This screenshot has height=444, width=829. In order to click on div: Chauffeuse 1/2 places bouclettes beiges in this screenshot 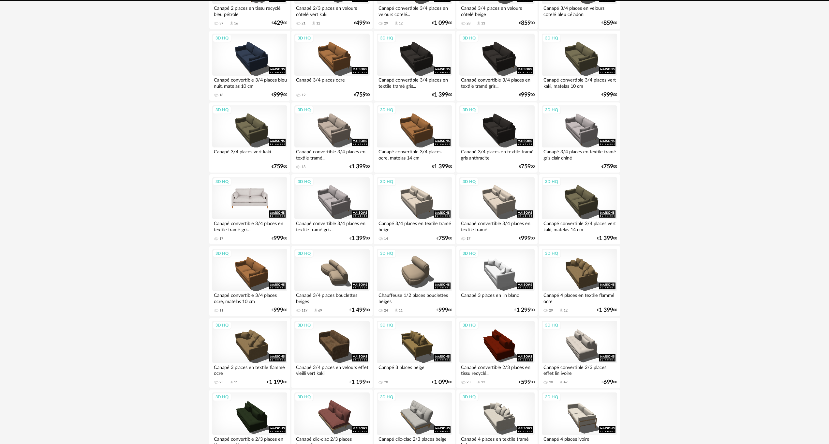, I will do `click(414, 297)`.